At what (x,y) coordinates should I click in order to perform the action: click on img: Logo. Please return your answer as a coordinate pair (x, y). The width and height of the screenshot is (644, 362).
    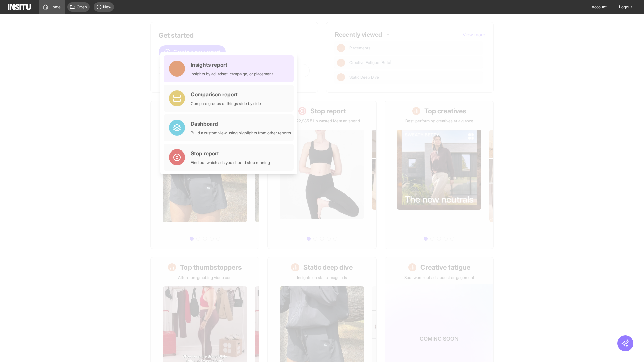
    Looking at the image, I should click on (19, 7).